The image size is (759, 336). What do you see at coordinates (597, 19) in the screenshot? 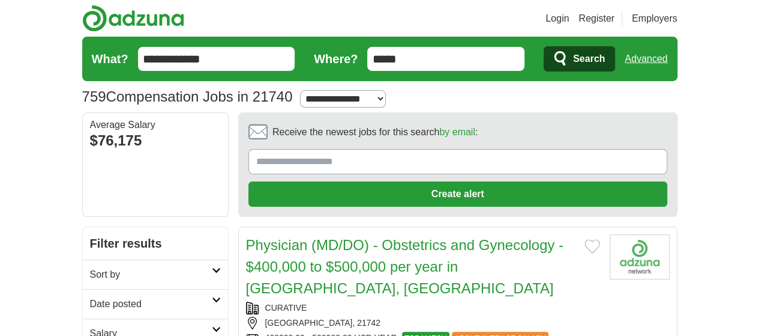
I see `a: Register` at bounding box center [597, 19].